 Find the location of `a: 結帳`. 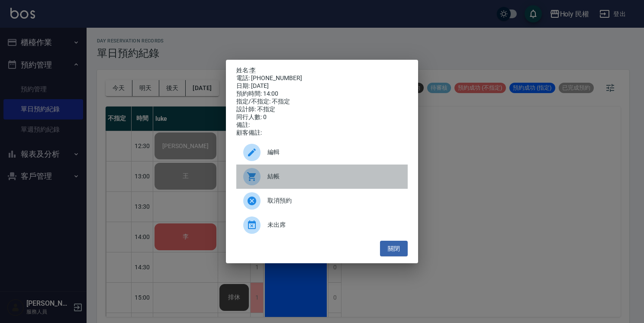

a: 結帳 is located at coordinates (322, 177).